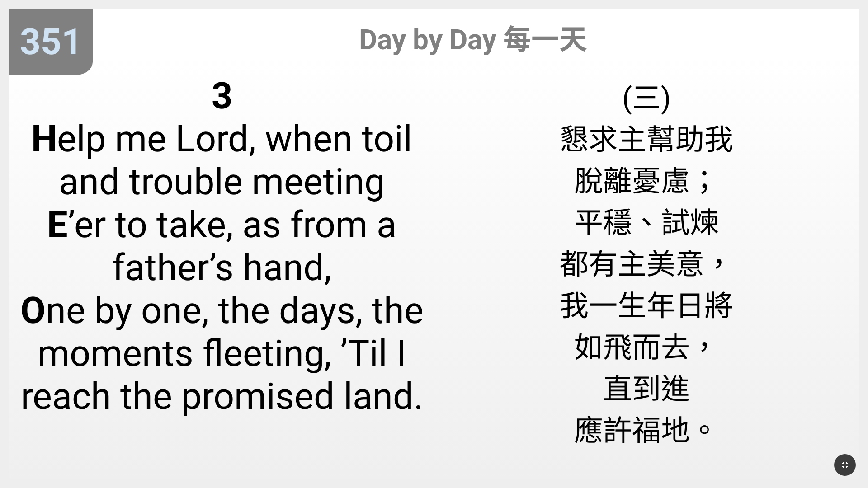 The width and height of the screenshot is (868, 488). What do you see at coordinates (51, 42) in the screenshot?
I see `span: 351` at bounding box center [51, 42].